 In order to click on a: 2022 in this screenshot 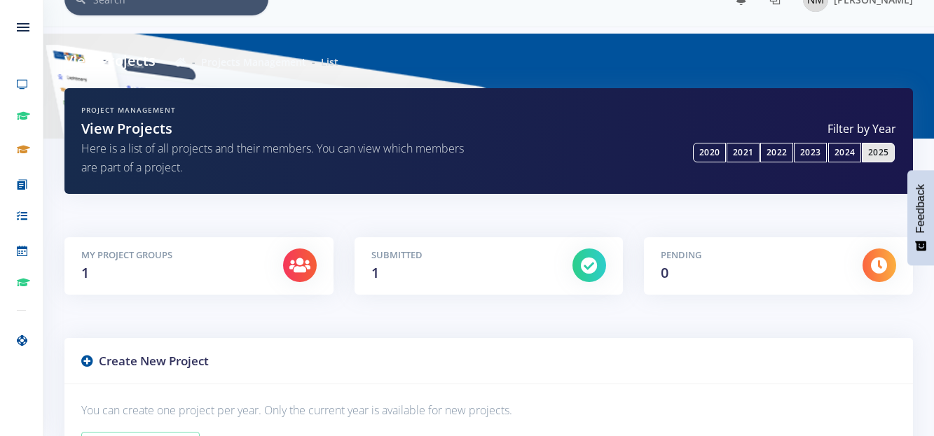, I will do `click(776, 153)`.